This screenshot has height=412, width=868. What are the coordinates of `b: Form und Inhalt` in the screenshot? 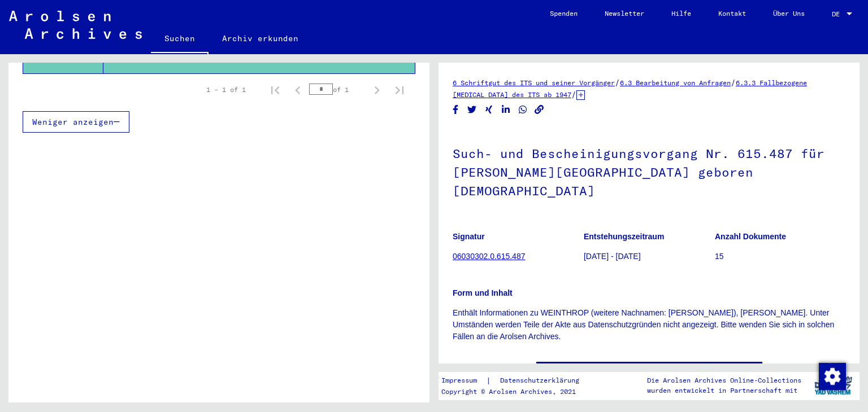 It's located at (482, 293).